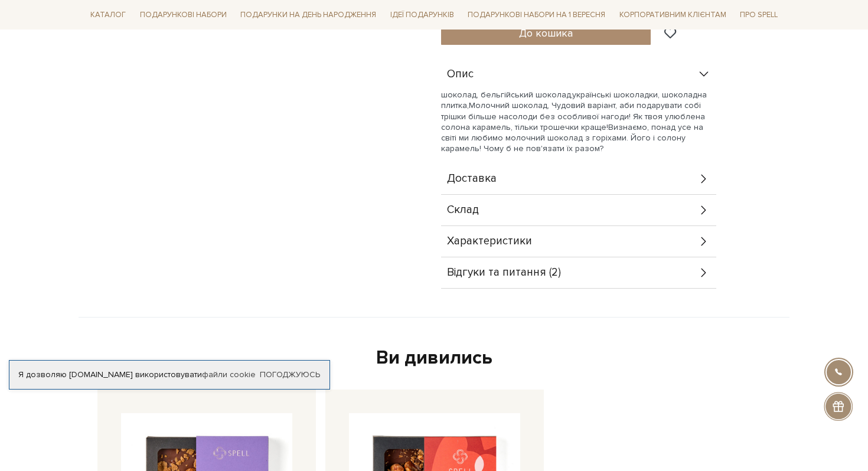  What do you see at coordinates (183, 14) in the screenshot?
I see `a: Подарункові набори` at bounding box center [183, 14].